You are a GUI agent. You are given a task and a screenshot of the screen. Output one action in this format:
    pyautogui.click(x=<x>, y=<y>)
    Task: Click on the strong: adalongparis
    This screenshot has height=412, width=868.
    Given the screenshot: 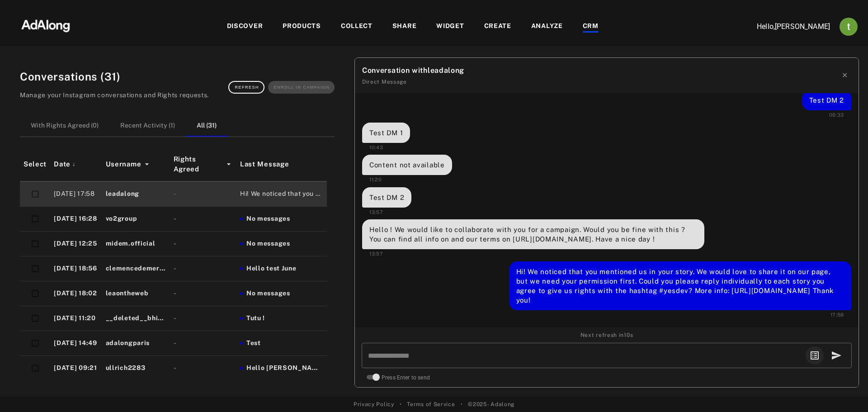 What is the action you would take?
    pyautogui.click(x=127, y=342)
    